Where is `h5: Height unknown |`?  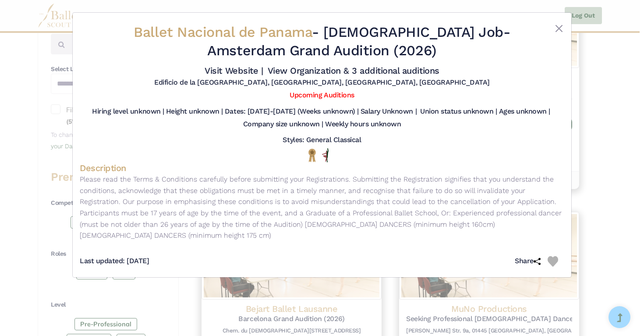 h5: Height unknown | is located at coordinates (194, 111).